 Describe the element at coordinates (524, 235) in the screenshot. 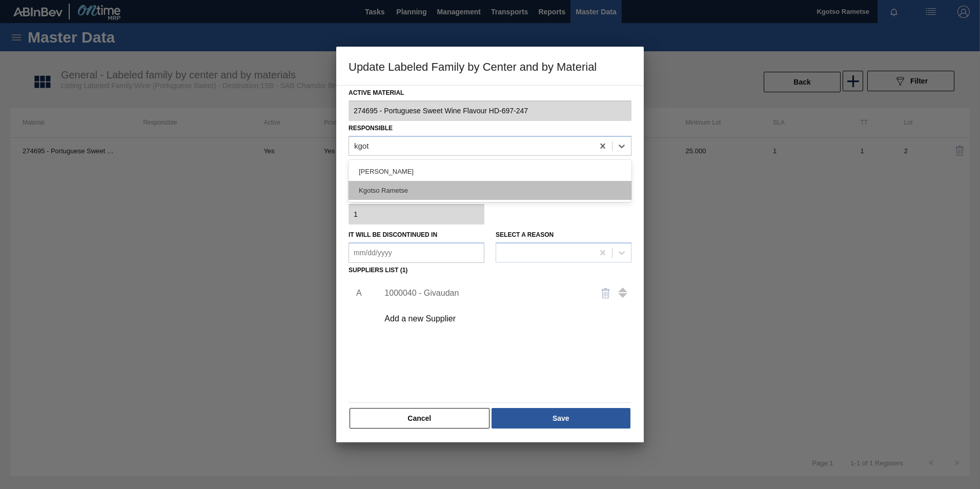

I see `label: Select a reason` at that location.